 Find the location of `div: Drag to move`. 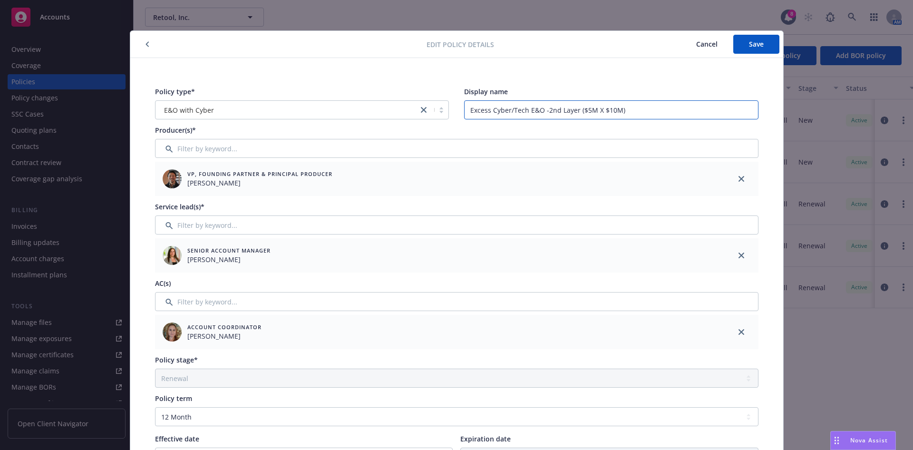

div: Drag to move is located at coordinates (836, 440).